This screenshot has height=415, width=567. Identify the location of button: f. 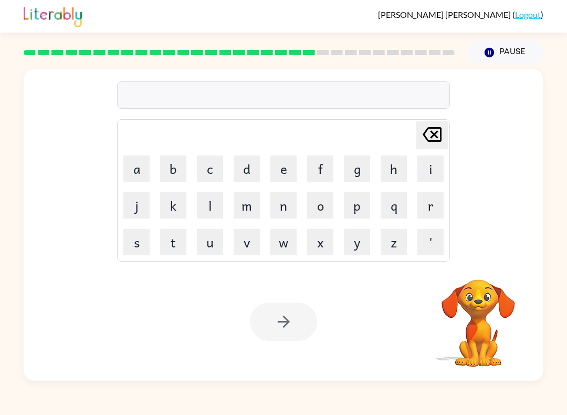
(320, 168).